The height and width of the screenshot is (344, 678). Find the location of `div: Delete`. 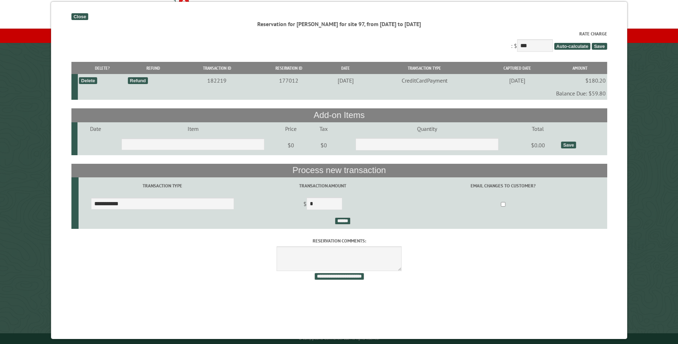

div: Delete is located at coordinates (88, 80).